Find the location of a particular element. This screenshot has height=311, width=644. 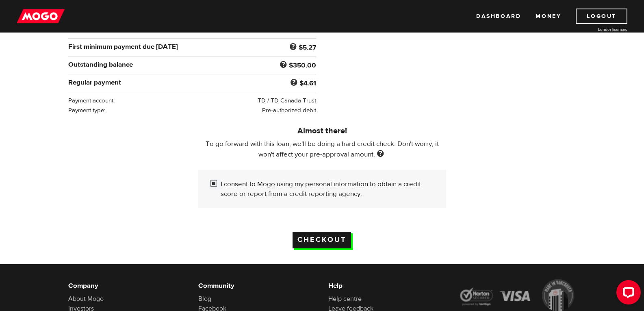

img: mogo_logo-11ee424be714fa7cbb0f0f49df9e16ec.png is located at coordinates (41, 16).